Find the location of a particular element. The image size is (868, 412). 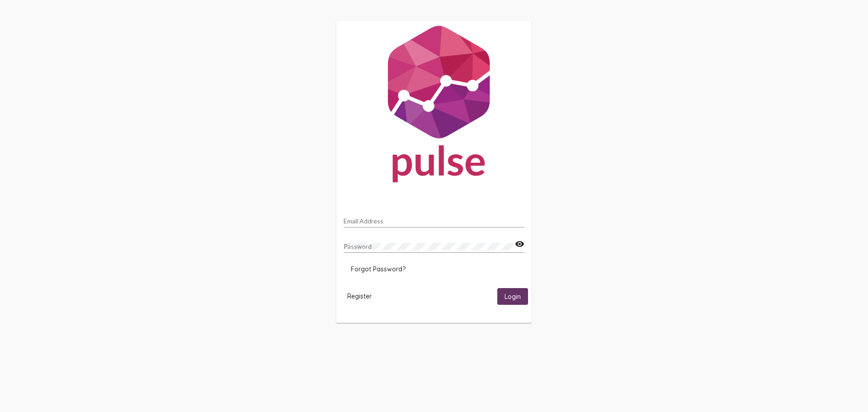

mat-icon: visibility is located at coordinates (519, 244).